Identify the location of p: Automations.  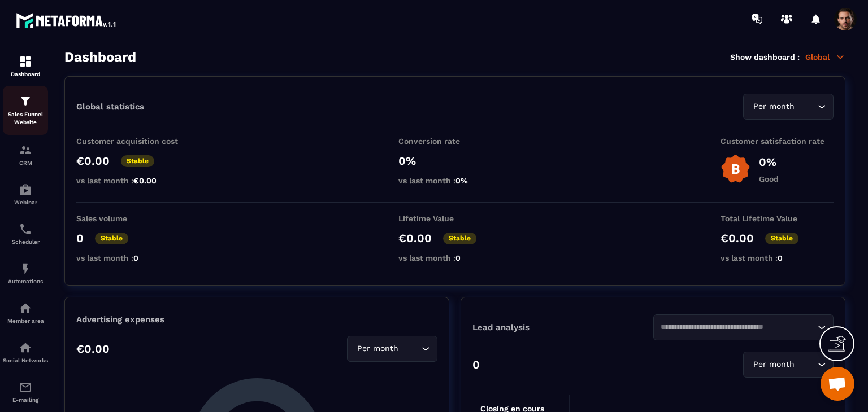
(25, 281).